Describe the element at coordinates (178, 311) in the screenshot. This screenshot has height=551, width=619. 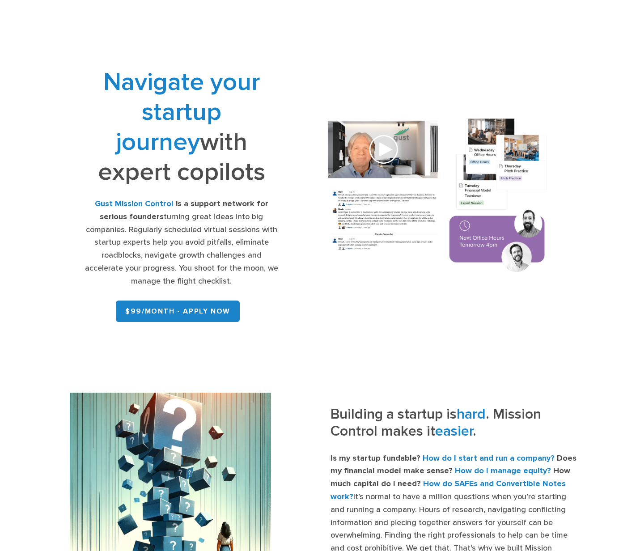
I see `a: $99/month - APPLY NOW` at that location.